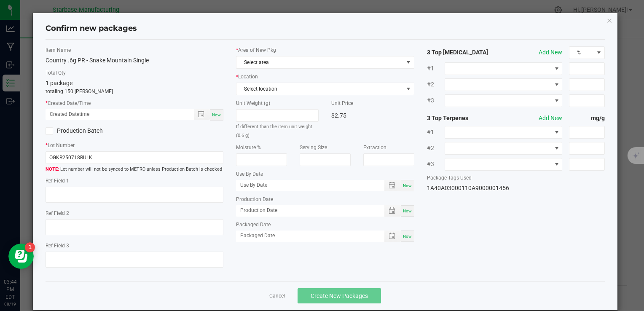  I want to click on small: If different than the item unit weight (0.6 g), so click(274, 131).